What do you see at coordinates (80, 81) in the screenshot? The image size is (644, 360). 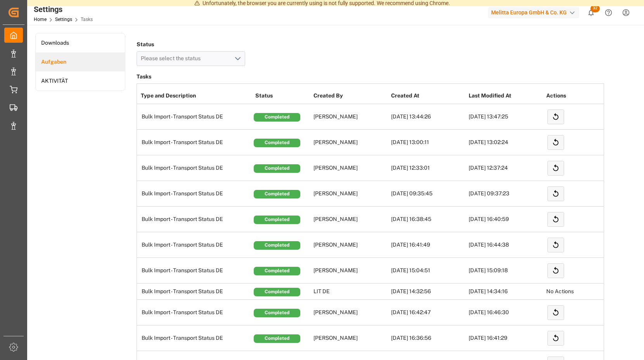 I see `a: AKTIVITÄT` at bounding box center [80, 81].